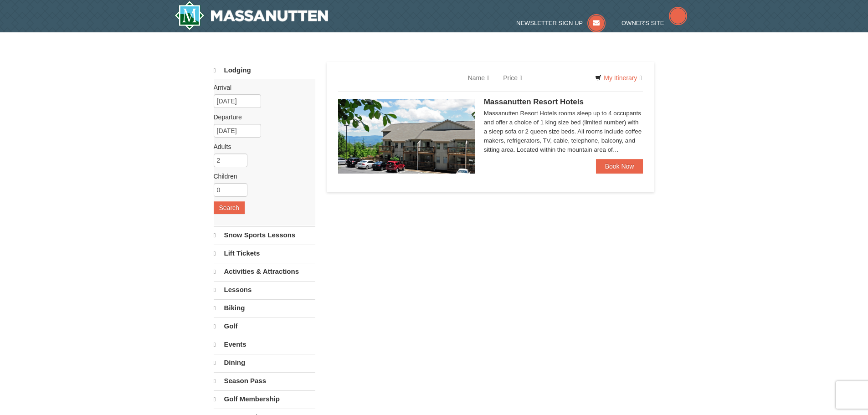 The image size is (868, 415). Describe the element at coordinates (261, 176) in the screenshot. I see `label: Children` at that location.